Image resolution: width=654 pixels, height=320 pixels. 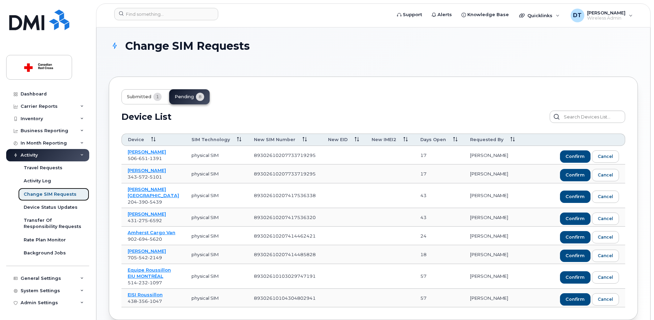 What do you see at coordinates (145, 294) in the screenshot?
I see `a: EISI Roussillon` at bounding box center [145, 294].